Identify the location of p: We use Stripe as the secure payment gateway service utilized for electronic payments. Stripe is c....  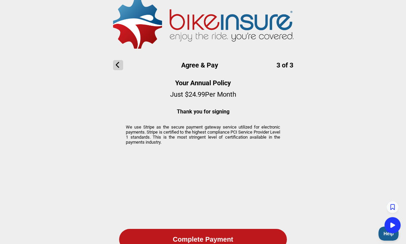
(203, 134).